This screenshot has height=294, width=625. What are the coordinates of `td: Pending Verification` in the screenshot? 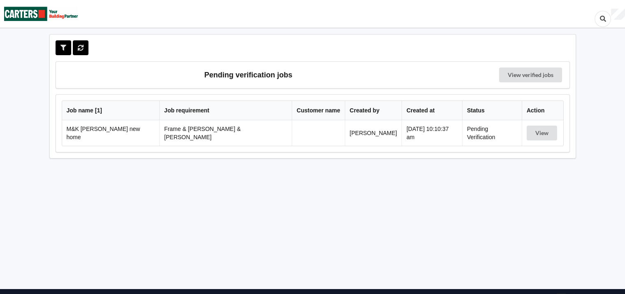 It's located at (492, 133).